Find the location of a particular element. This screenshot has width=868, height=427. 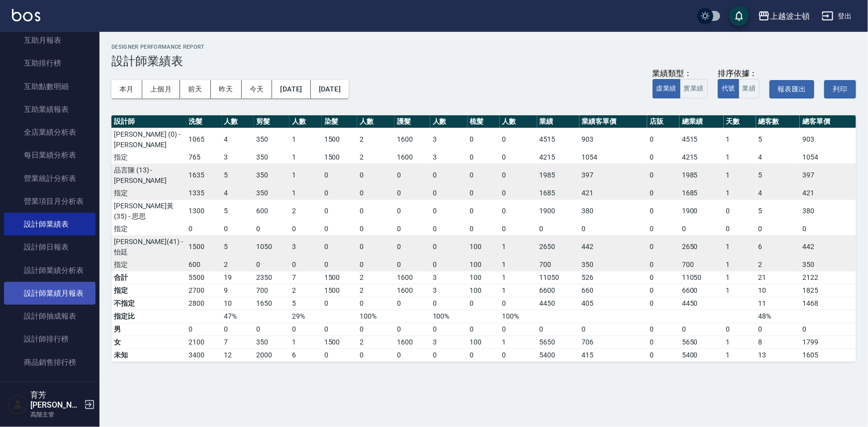

a: 全店業績分析表 is located at coordinates (50, 132).